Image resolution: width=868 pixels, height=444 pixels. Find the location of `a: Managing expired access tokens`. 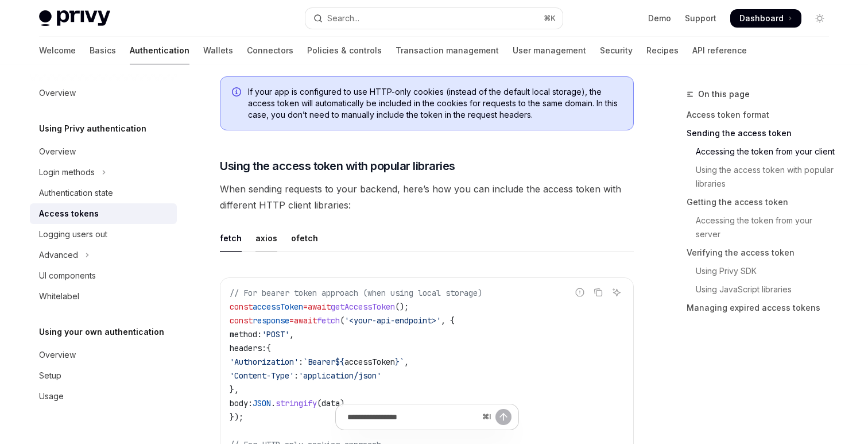

a: Managing expired access tokens is located at coordinates (763, 308).